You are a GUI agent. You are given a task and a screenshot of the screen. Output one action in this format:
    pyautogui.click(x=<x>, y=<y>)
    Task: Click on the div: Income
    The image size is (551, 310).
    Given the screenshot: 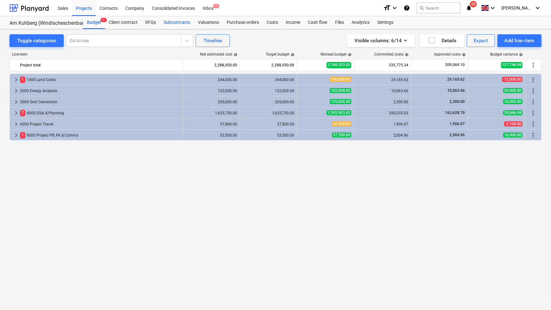 What is the action you would take?
    pyautogui.click(x=293, y=23)
    